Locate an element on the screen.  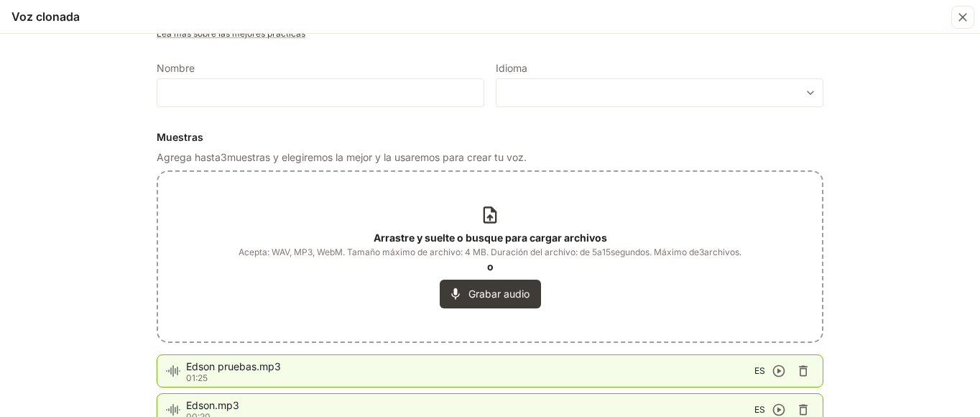
span: Edson.mp3 is located at coordinates (470, 405).